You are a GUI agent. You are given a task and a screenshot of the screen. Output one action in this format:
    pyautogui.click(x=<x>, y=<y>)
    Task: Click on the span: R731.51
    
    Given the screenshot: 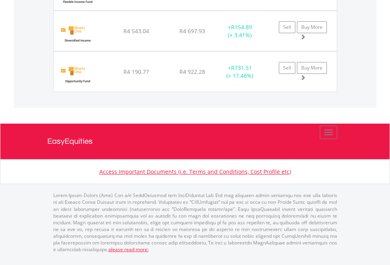 What is the action you would take?
    pyautogui.click(x=241, y=67)
    